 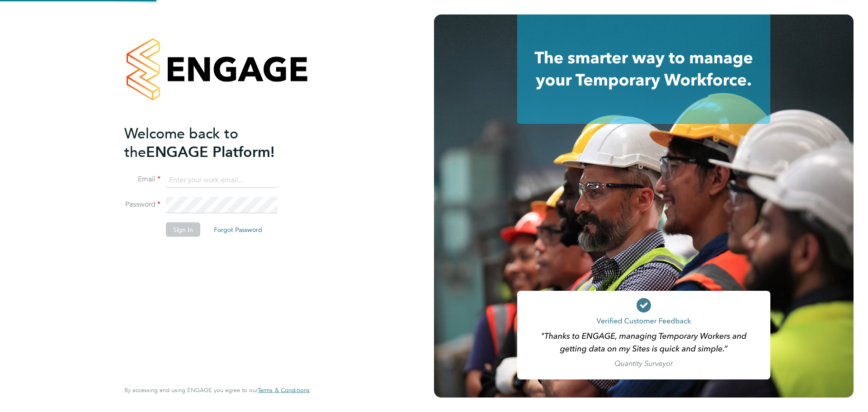 I want to click on label: Email, so click(x=143, y=179).